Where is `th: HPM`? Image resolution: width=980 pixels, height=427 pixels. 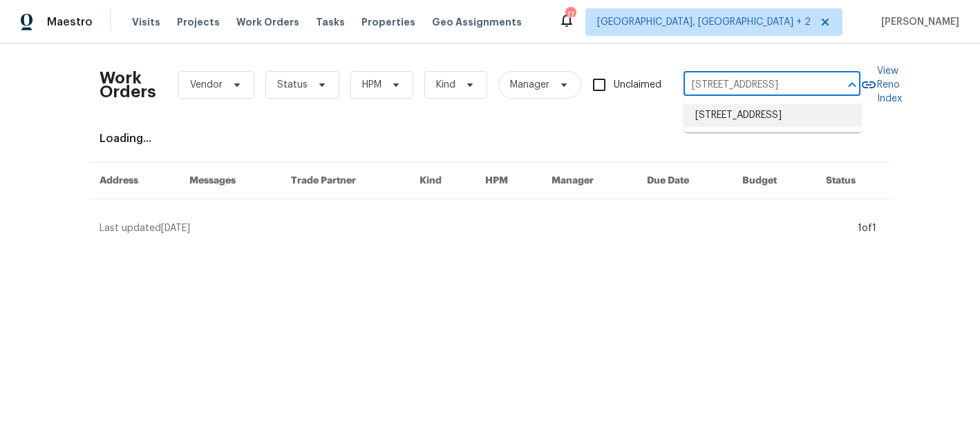
th: HPM is located at coordinates (507, 181).